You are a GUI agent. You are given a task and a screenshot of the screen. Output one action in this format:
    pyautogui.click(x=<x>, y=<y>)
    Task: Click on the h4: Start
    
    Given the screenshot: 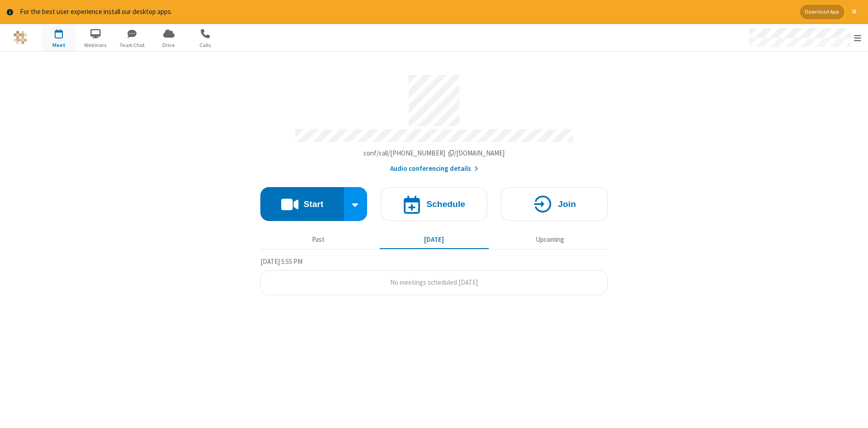 What is the action you would take?
    pyautogui.click(x=313, y=203)
    